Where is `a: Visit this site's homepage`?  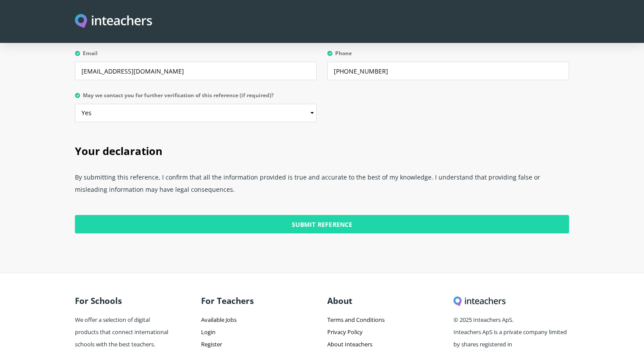 a: Visit this site's homepage is located at coordinates (113, 21).